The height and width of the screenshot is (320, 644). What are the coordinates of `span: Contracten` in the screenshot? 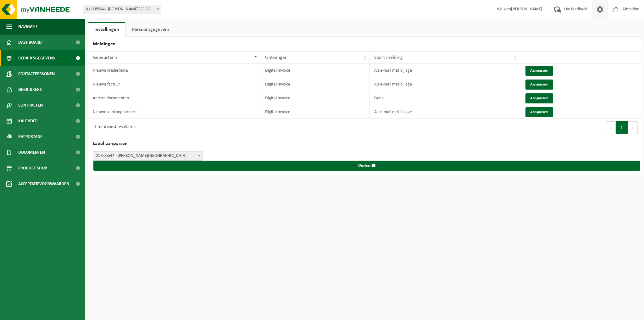 It's located at (31, 105).